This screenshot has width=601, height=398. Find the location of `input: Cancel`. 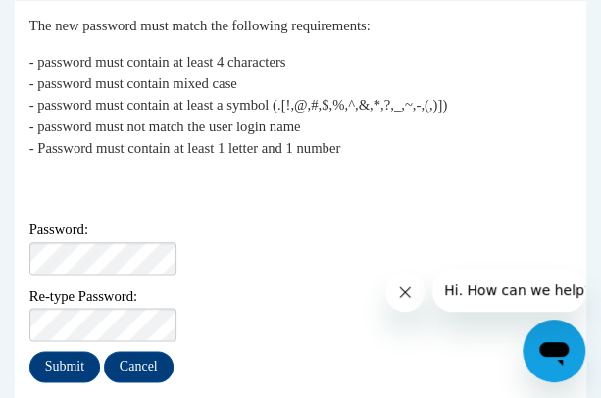

input: Cancel is located at coordinates (138, 367).